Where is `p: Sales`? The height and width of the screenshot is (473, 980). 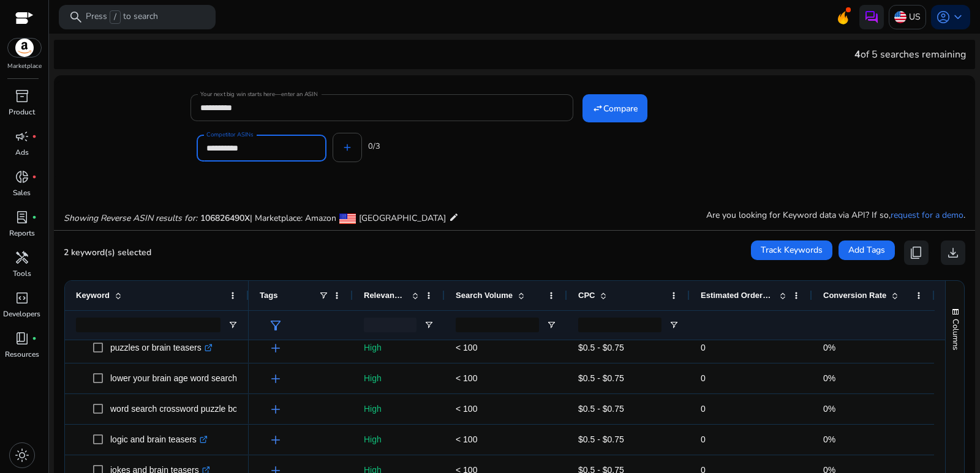 p: Sales is located at coordinates (21, 193).